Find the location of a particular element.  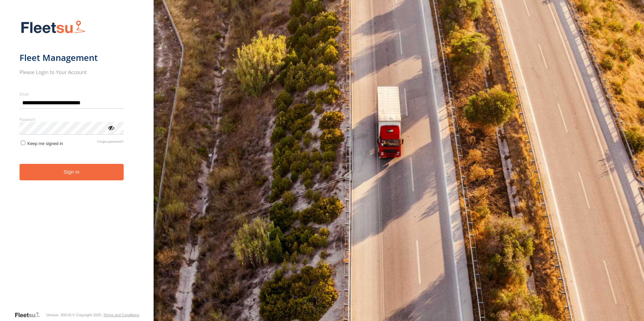

a: Forgot password? is located at coordinates (110, 143).